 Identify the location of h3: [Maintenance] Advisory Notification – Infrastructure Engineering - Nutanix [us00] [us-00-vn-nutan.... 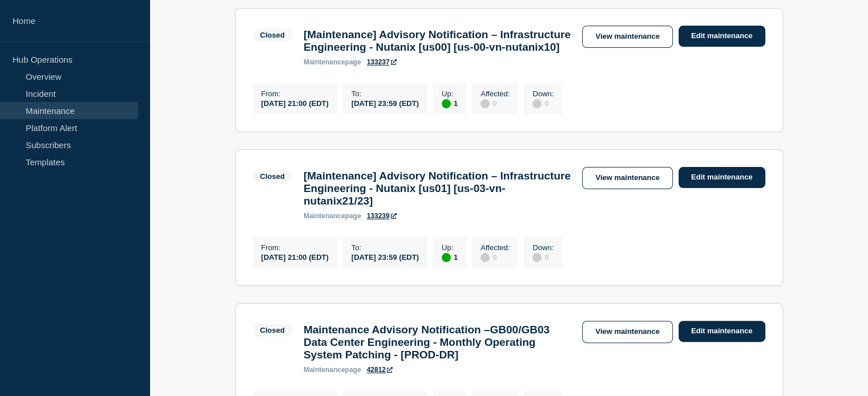
(437, 41).